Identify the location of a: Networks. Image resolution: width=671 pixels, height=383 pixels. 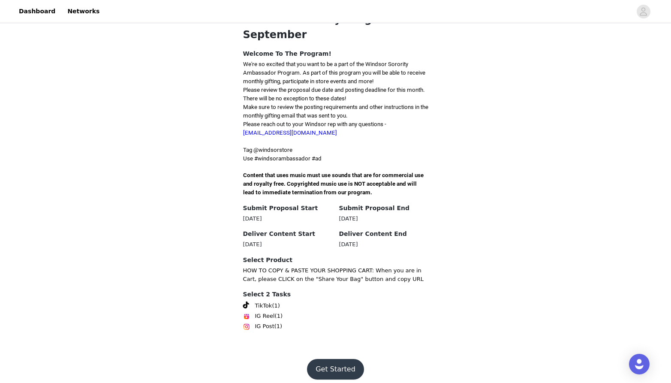
(83, 11).